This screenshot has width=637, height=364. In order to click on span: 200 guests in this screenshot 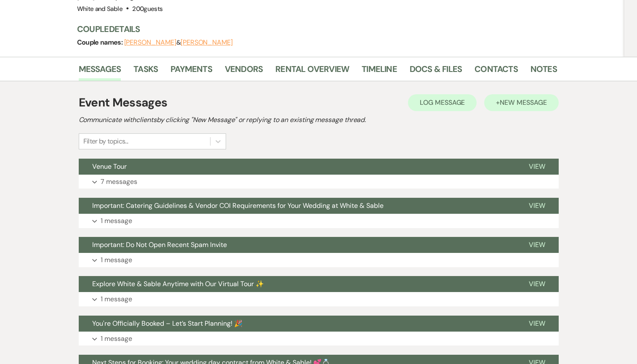, I will do `click(147, 9)`.